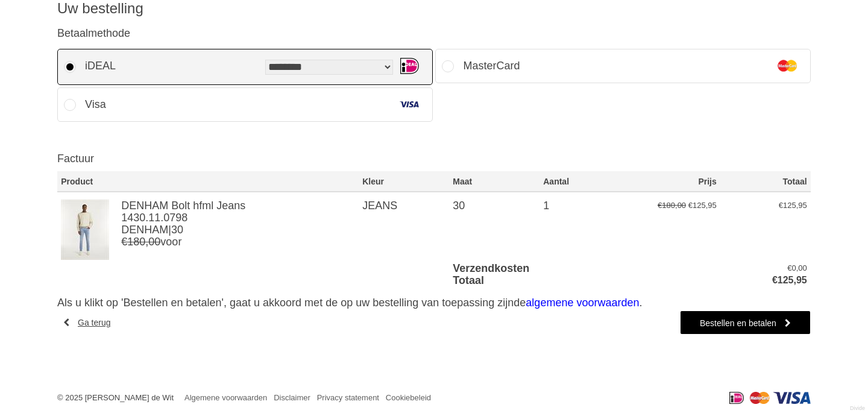 This screenshot has height=419, width=868. Describe the element at coordinates (87, 182) in the screenshot. I see `th: Product` at that location.